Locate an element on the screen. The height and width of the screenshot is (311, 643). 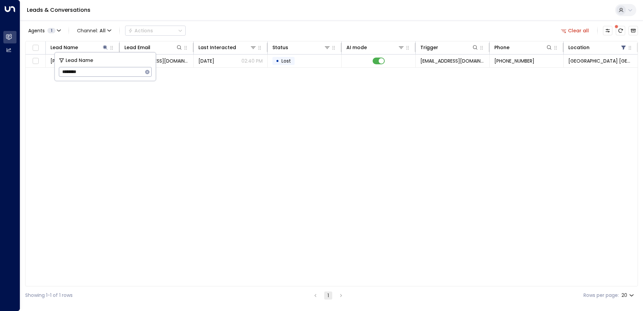
p: 02:40 PM is located at coordinates (252, 61).